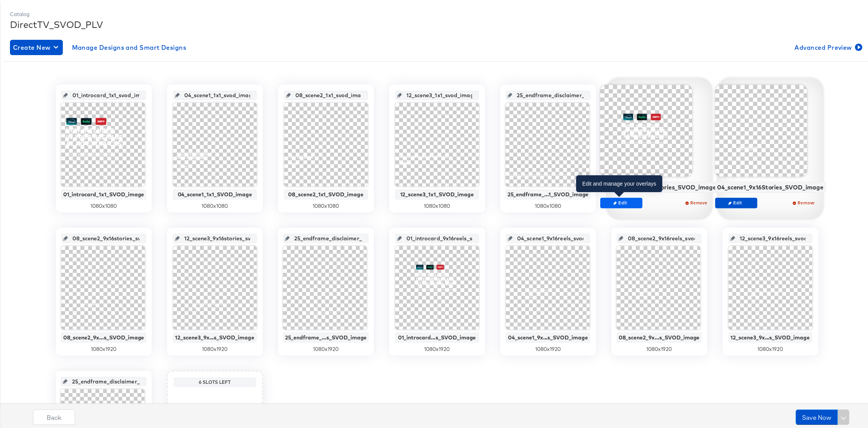 Image resolution: width=868 pixels, height=429 pixels. What do you see at coordinates (817, 415) in the screenshot?
I see `button: Save Now` at bounding box center [817, 415].